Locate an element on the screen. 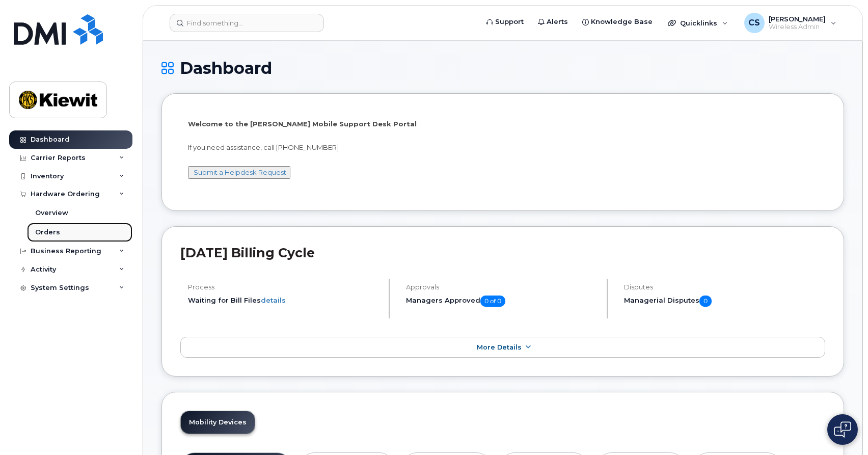 This screenshot has height=455, width=868. h4: Approvals is located at coordinates (502, 287).